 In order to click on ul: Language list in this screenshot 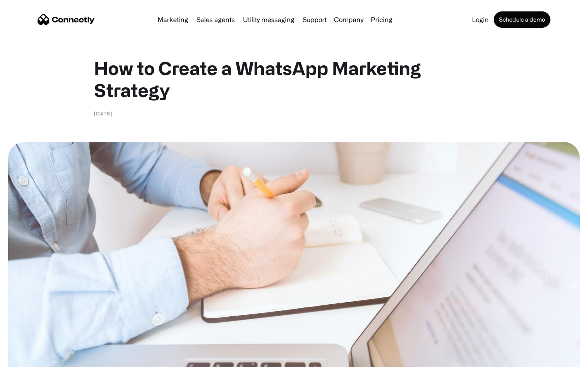, I will do `click(32, 359)`.